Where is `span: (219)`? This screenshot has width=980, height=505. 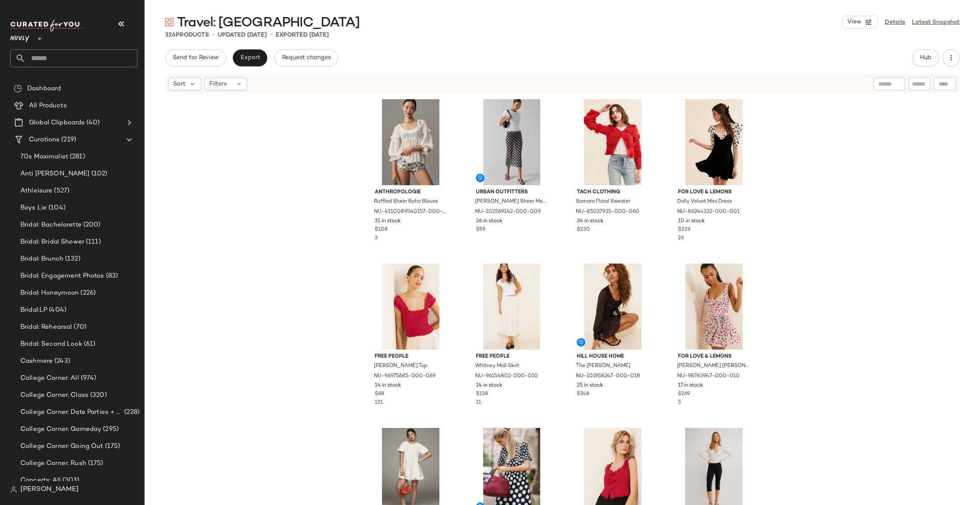 span: (219) is located at coordinates (68, 140).